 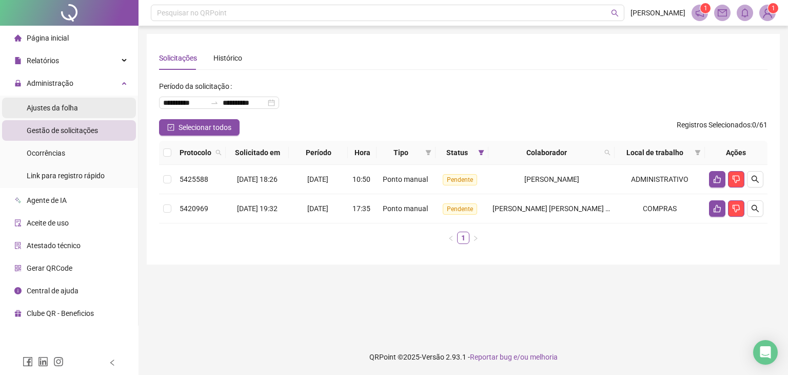 I want to click on td: ADMINISTRATIVO, so click(x=660, y=179).